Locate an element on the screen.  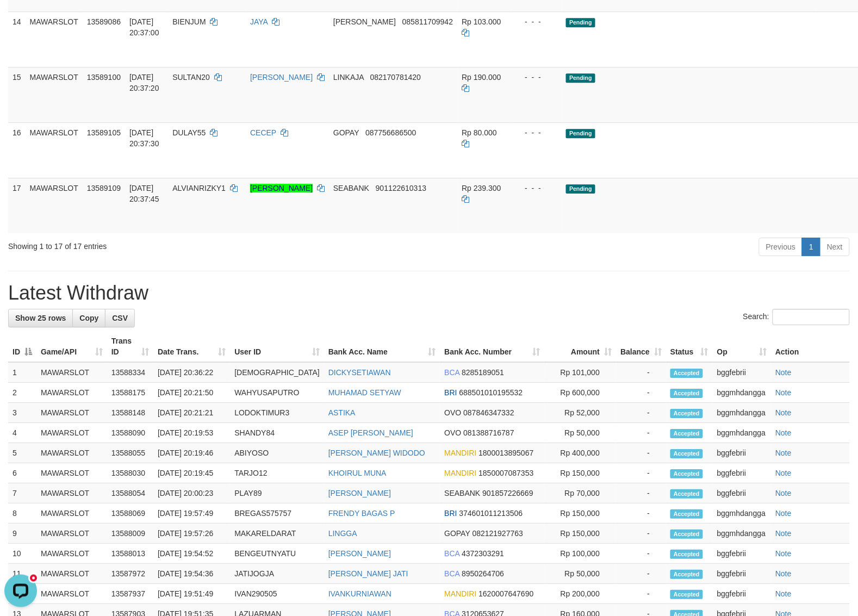
td: 16 is located at coordinates (17, 150).